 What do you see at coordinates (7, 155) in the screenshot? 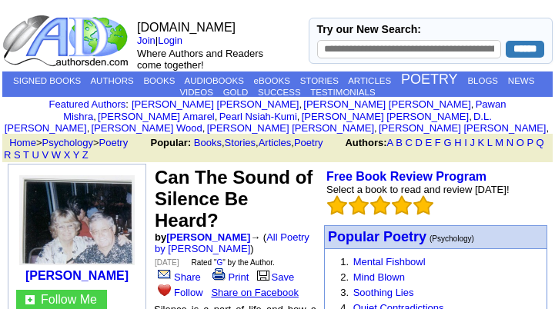
I see `a: R` at bounding box center [7, 155].